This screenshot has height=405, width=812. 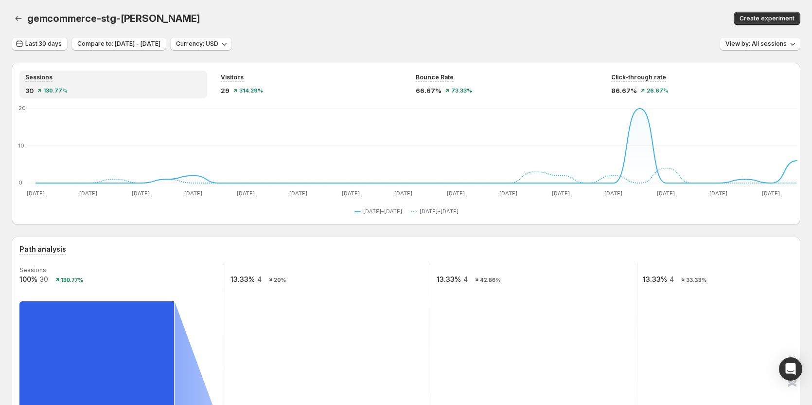 What do you see at coordinates (44, 279) in the screenshot?
I see `text: 30` at bounding box center [44, 279].